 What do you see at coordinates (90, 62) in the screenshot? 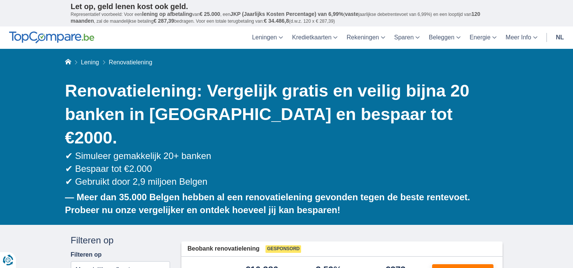
I see `span: Lening` at bounding box center [90, 62].